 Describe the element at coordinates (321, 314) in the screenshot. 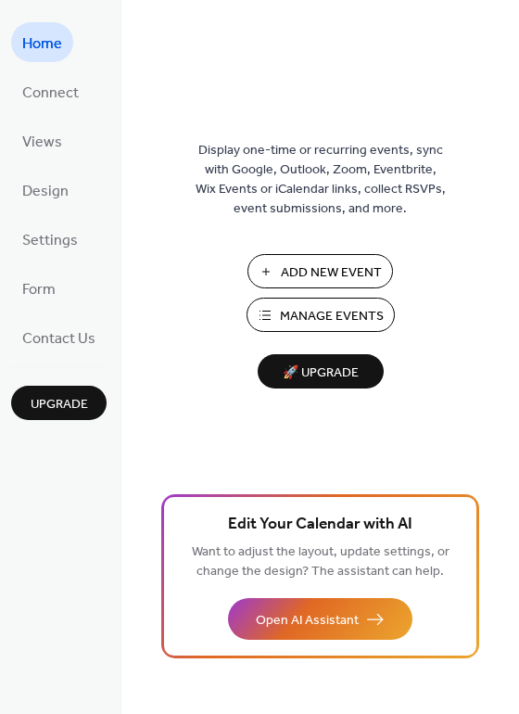

I see `button: Manage Events` at that location.